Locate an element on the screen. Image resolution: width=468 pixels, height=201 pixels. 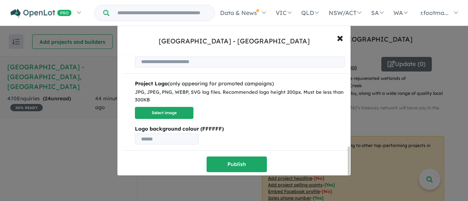
div: JPG, JPEG, PNG, WEBP, SVG log files. Recommended logo height 200px. Must be less than 300KB is located at coordinates (240, 96).